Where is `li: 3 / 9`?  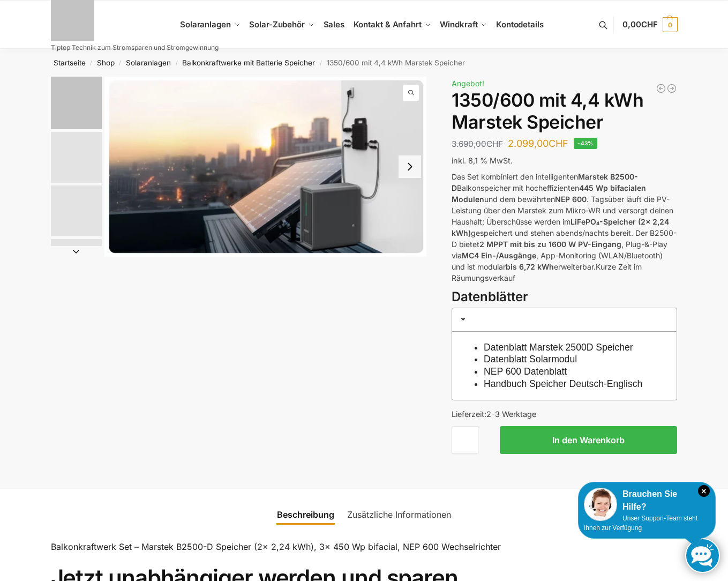
li: 3 / 9 is located at coordinates (75, 210).